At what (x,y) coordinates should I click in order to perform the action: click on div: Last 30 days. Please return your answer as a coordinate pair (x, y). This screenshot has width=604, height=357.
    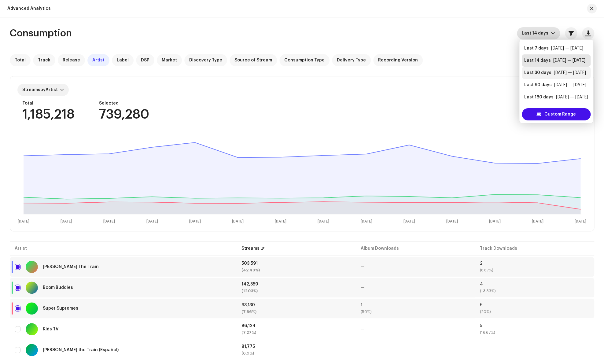
    Looking at the image, I should click on (537, 73).